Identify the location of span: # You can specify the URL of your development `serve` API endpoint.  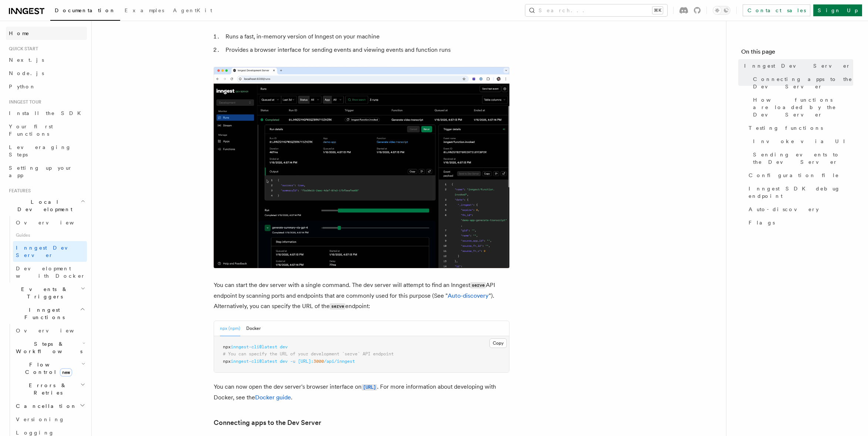
(308, 354).